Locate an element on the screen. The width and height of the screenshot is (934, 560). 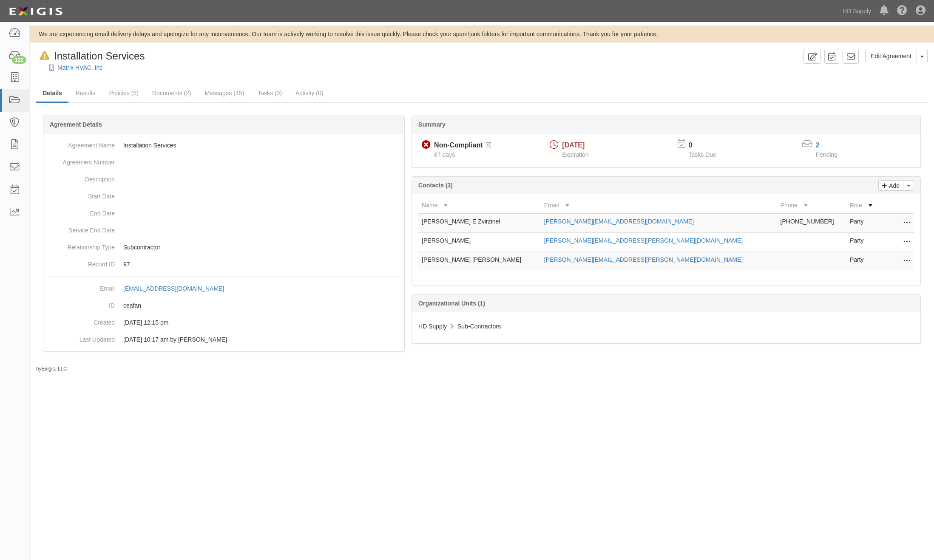
dt: ID is located at coordinates (81, 304).